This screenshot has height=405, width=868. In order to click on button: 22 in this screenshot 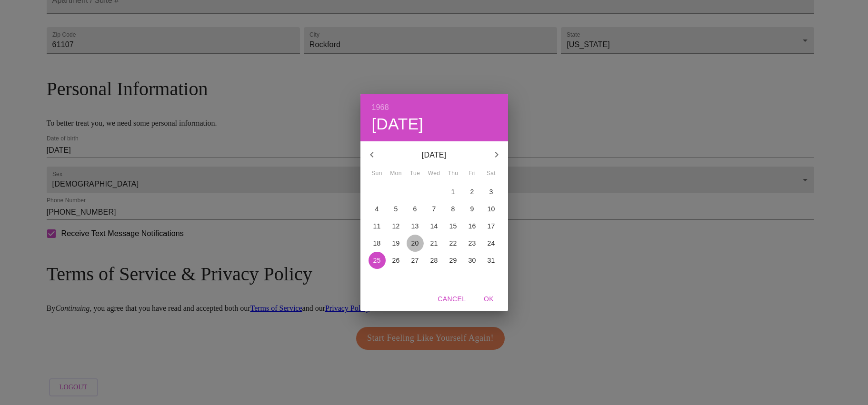, I will do `click(453, 243)`.